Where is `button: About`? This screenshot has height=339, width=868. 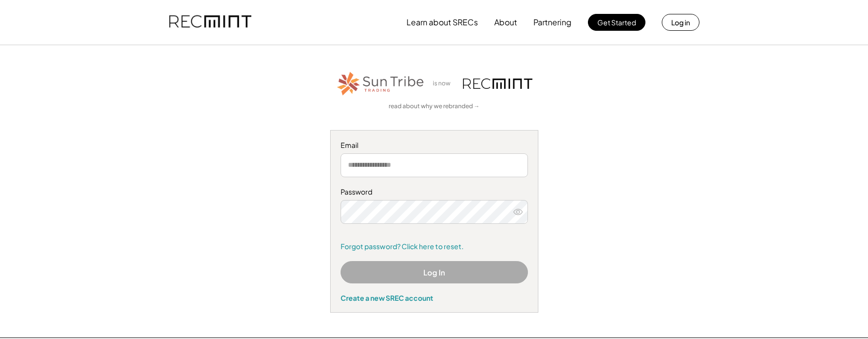 button: About is located at coordinates (506, 22).